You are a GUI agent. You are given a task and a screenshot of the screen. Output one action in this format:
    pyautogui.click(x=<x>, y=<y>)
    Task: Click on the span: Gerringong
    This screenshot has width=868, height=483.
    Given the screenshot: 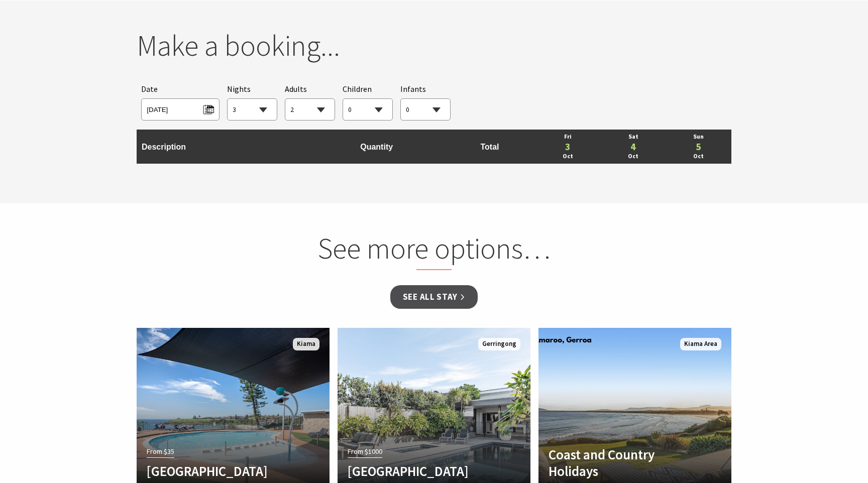 What is the action you would take?
    pyautogui.click(x=499, y=344)
    